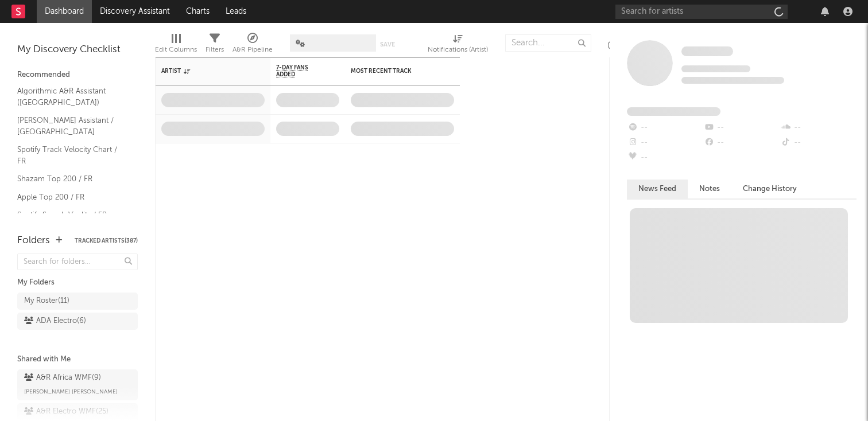 The width and height of the screenshot is (868, 421). What do you see at coordinates (33, 241) in the screenshot?
I see `div: Folders` at bounding box center [33, 241].